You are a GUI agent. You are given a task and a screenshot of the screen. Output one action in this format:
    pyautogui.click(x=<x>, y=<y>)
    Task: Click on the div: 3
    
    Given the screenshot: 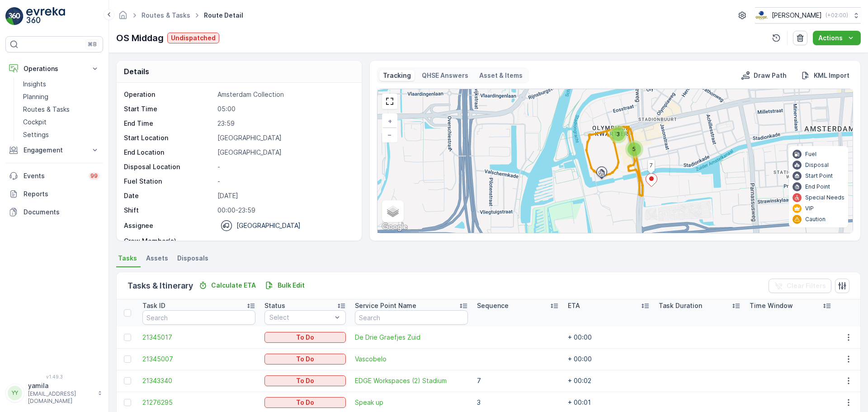 What is the action you would take?
    pyautogui.click(x=618, y=134)
    